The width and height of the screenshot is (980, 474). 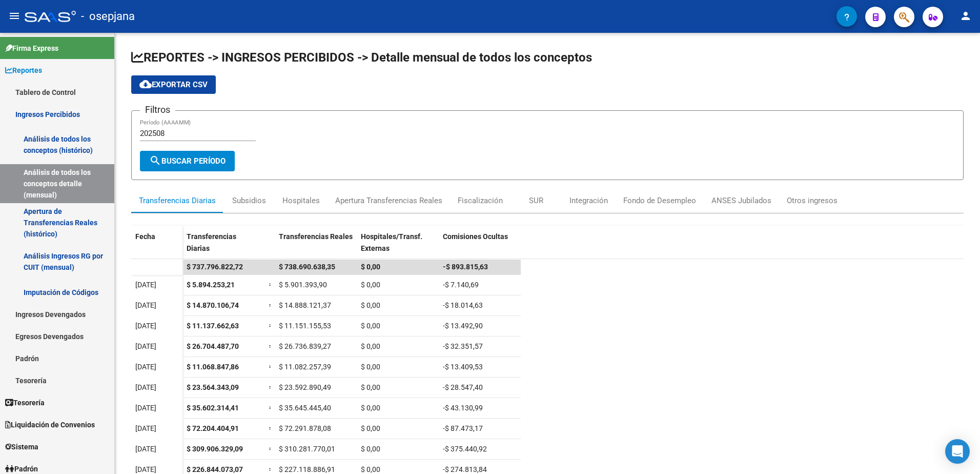 What do you see at coordinates (156, 161) in the screenshot?
I see `mat-icon: search` at bounding box center [156, 161].